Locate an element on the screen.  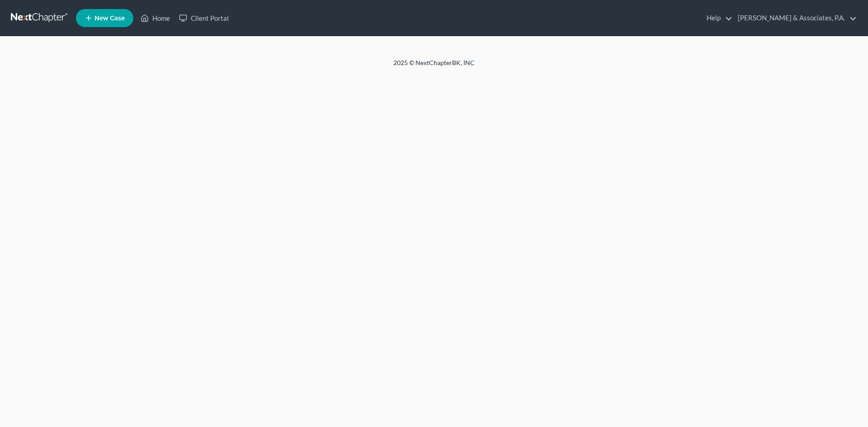
a: Home is located at coordinates (155, 18).